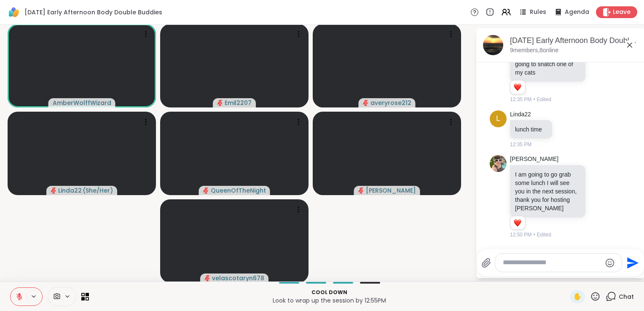 This screenshot has height=311, width=644. What do you see at coordinates (14, 12) in the screenshot?
I see `img: ShareWell Logomark` at bounding box center [14, 12].